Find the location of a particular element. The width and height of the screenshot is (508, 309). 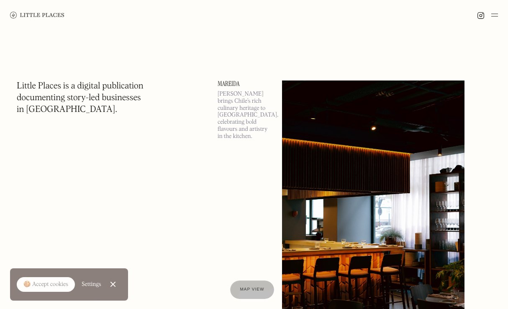

a: Close Cookie Popup is located at coordinates (113, 284).